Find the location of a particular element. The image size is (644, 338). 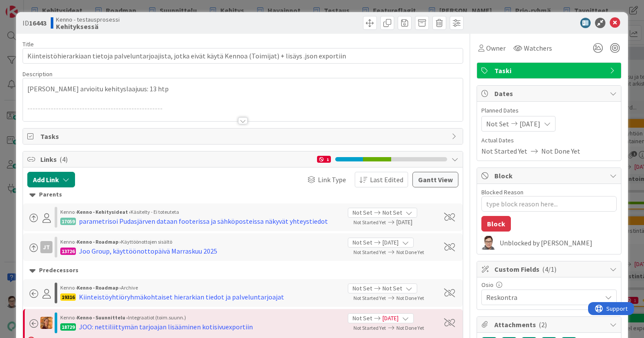

b: Kenno - Suunnittelu › is located at coordinates (102, 317).